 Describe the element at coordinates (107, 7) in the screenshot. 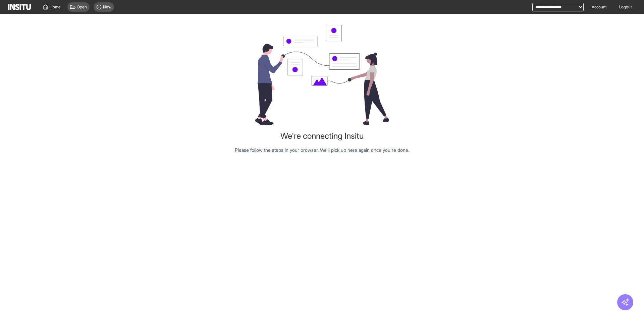

I see `span: New` at that location.